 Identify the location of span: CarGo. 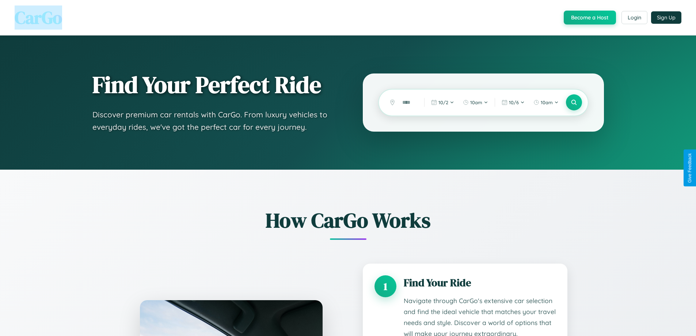
(38, 18).